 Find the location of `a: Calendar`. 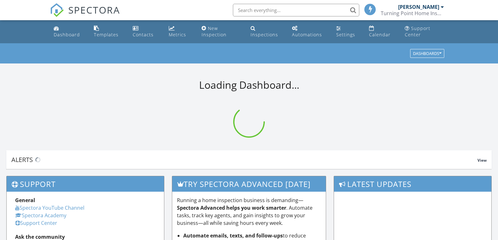

a: Calendar is located at coordinates (382, 32).